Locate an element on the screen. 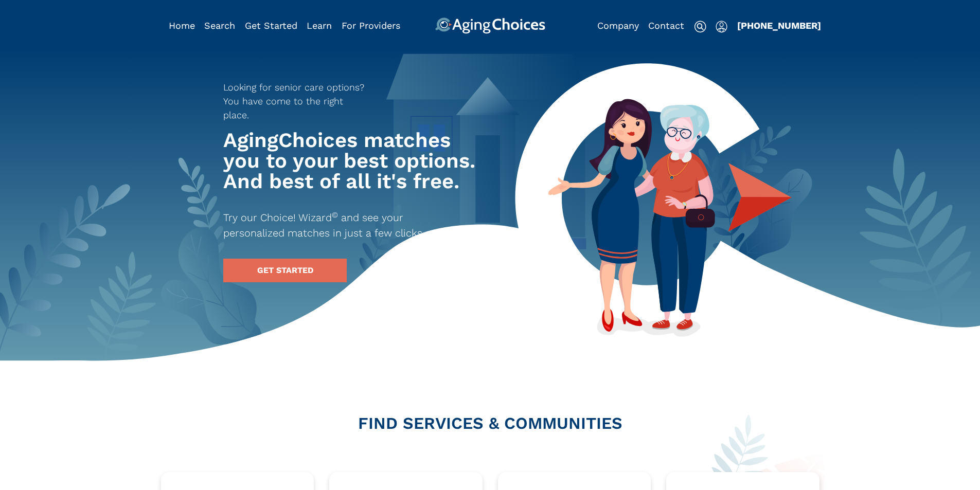 The height and width of the screenshot is (490, 980). a: For Providers is located at coordinates (371, 26).